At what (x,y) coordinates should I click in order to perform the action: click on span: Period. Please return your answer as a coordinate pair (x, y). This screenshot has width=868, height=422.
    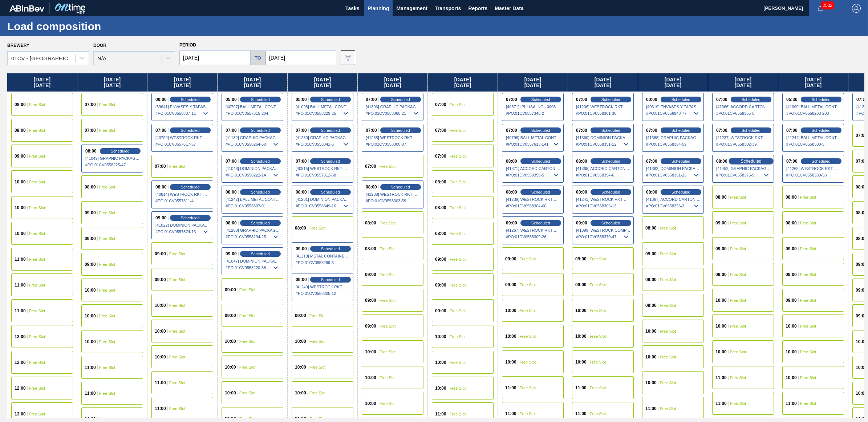
    Looking at the image, I should click on (188, 45).